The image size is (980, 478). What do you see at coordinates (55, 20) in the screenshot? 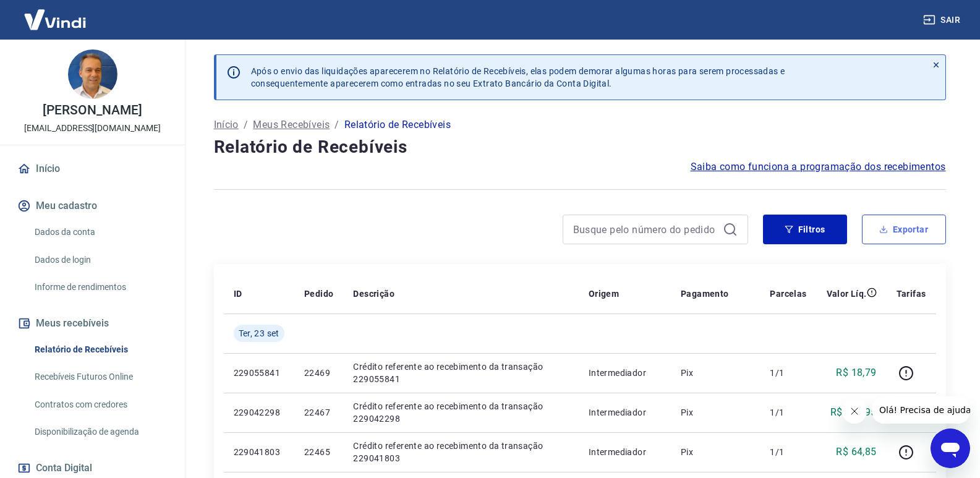
I see `img: Vindi` at bounding box center [55, 20].